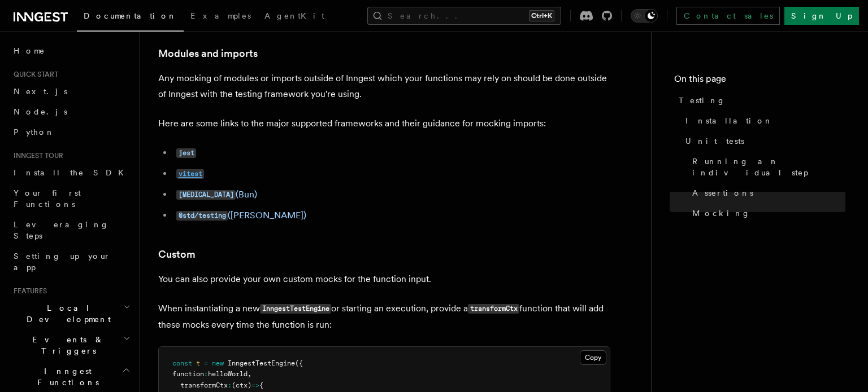 Image resolution: width=868 pixels, height=392 pixels. Describe the element at coordinates (493, 308) in the screenshot. I see `code: transformCtx` at that location.